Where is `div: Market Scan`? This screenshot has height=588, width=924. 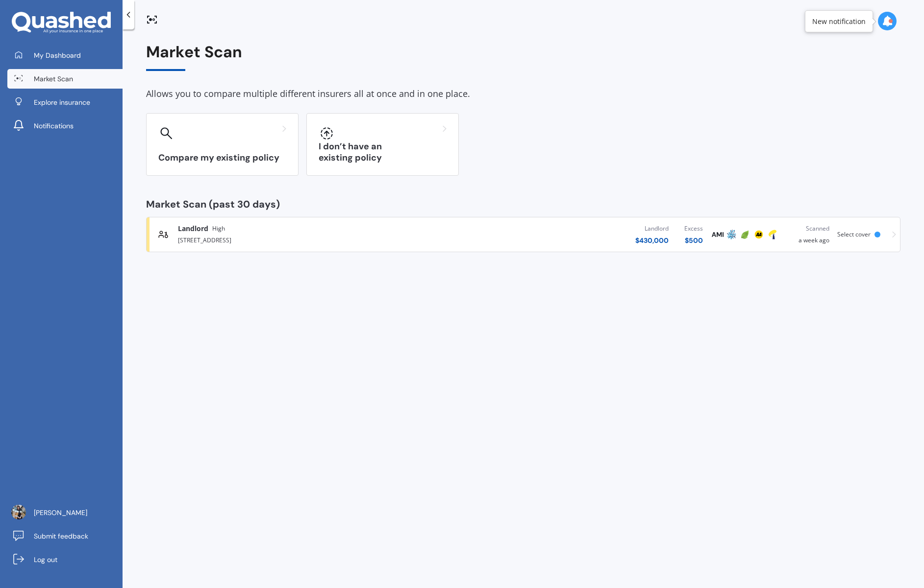
div: Market Scan is located at coordinates (523, 56).